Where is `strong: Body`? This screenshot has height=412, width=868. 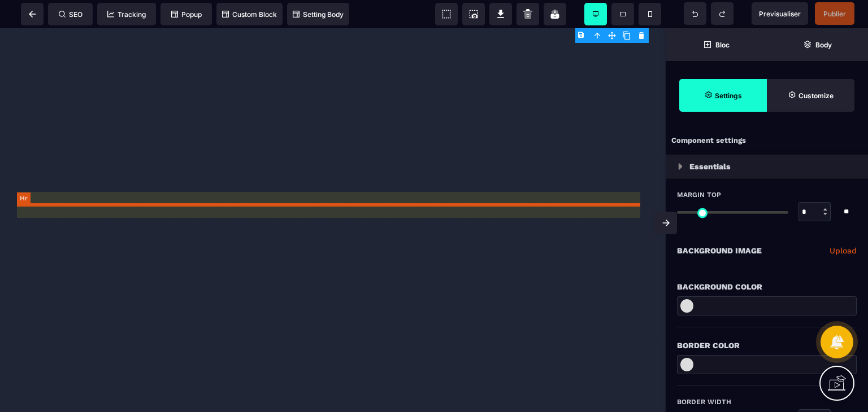 strong: Body is located at coordinates (824, 45).